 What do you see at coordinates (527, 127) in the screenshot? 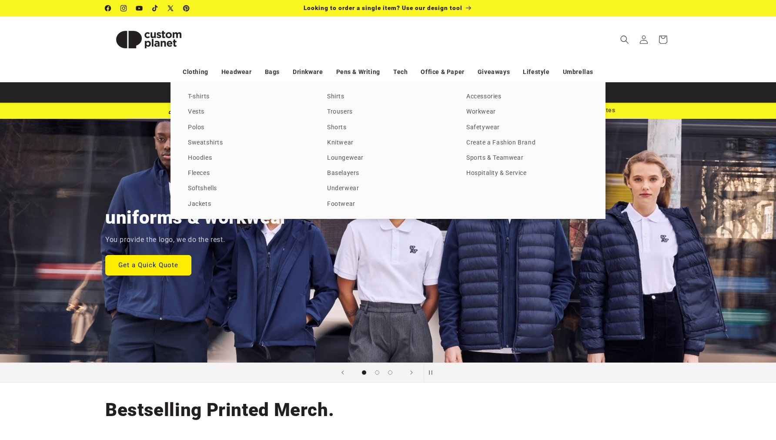
I see `a: Safetywear` at bounding box center [527, 127].